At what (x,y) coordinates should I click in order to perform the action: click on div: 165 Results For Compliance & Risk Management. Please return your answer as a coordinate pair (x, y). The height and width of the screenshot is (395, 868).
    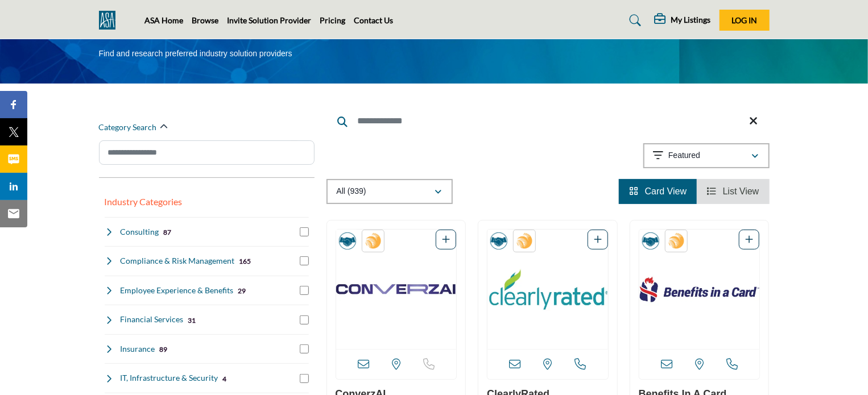
    Looking at the image, I should click on (245, 261).